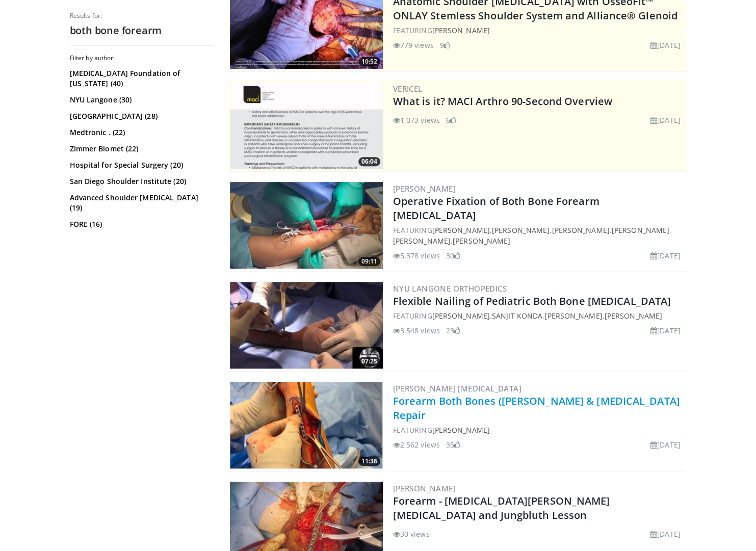 Image resolution: width=756 pixels, height=551 pixels. What do you see at coordinates (139, 165) in the screenshot?
I see `a: Hospital for Special Surgery (20)` at bounding box center [139, 165].